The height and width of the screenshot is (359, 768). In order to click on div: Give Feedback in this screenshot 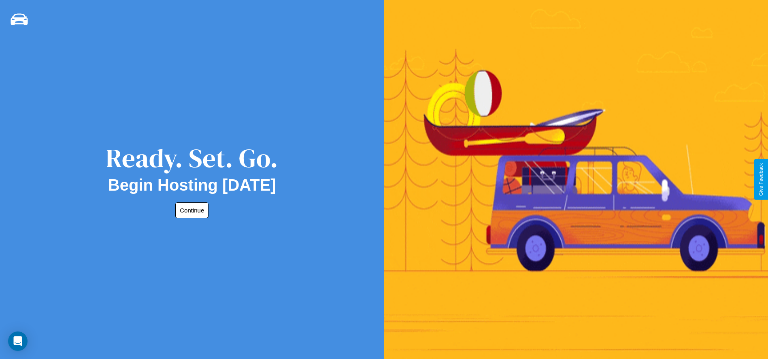, I will do `click(761, 179)`.